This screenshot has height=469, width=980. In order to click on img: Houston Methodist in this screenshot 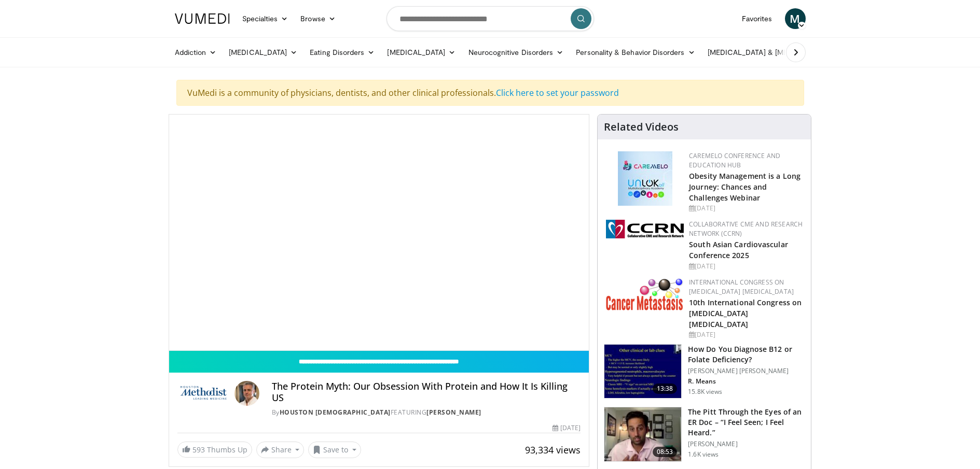, I will do `click(204, 394)`.